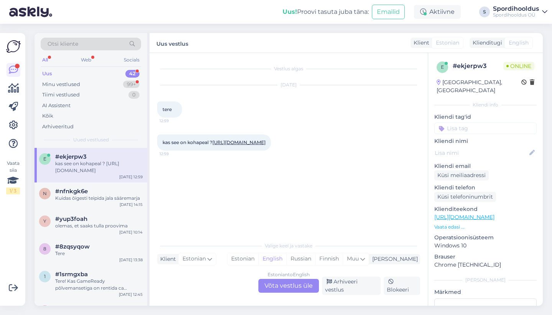 The width and height of the screenshot is (552, 315). I want to click on p: Vaata edasi ..., so click(486, 227).